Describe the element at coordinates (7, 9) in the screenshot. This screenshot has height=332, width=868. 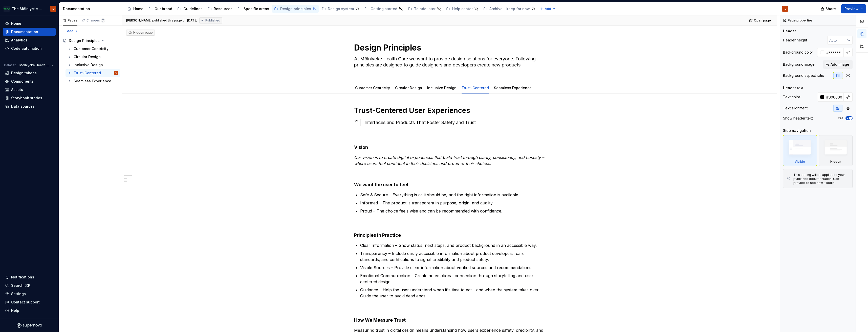
I see `img: 91fb9bbd-befe-470e-ae9b-8b56c3f0f44a.png` at that location.